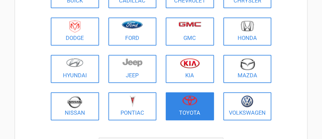  What do you see at coordinates (189, 31) in the screenshot?
I see `a: GMC` at bounding box center [189, 31].